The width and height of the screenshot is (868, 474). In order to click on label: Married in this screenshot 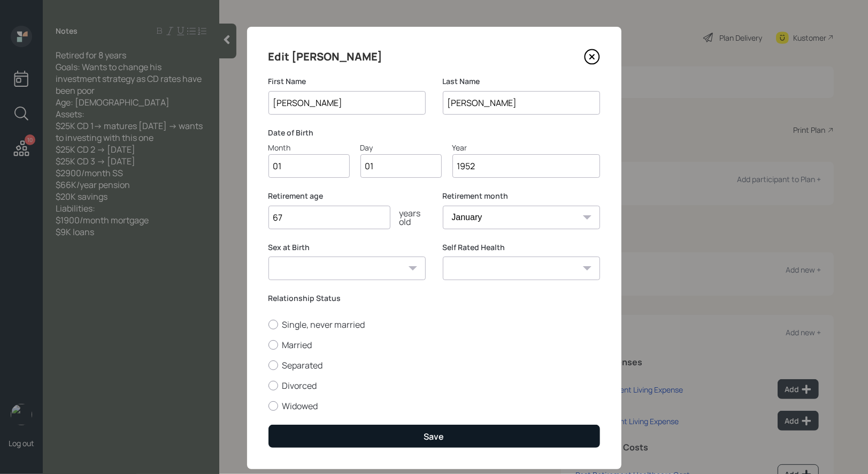, I will do `click(435, 345)`.